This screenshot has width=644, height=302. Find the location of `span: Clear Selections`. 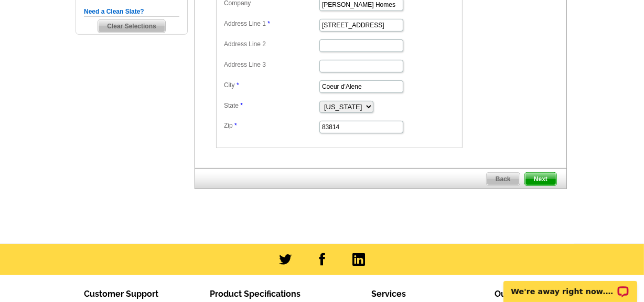

span: Clear Selections is located at coordinates (131, 26).